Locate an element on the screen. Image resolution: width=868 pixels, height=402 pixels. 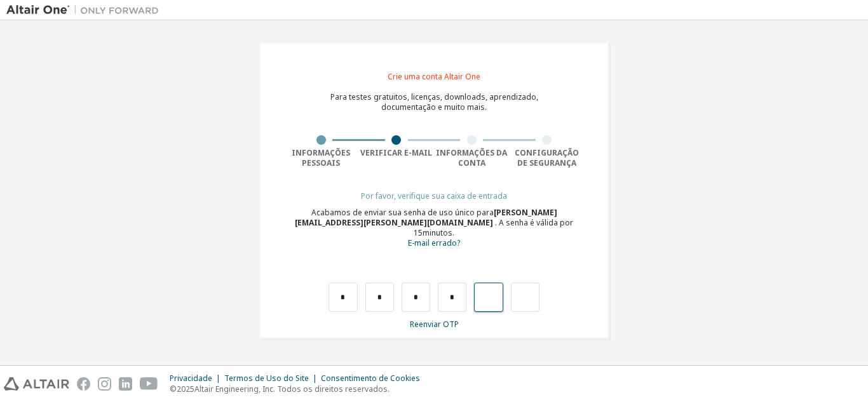
img: youtube.svg is located at coordinates (148, 384).